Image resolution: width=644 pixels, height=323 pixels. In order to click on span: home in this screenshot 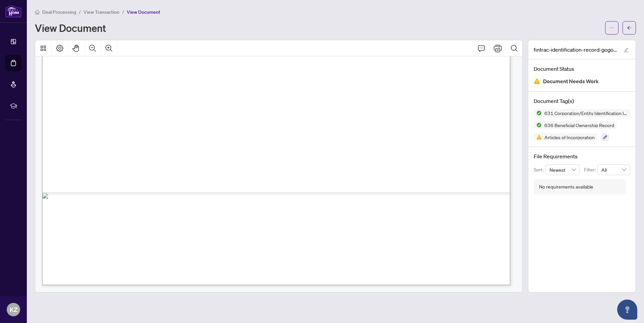, I will do `click(38, 12)`.